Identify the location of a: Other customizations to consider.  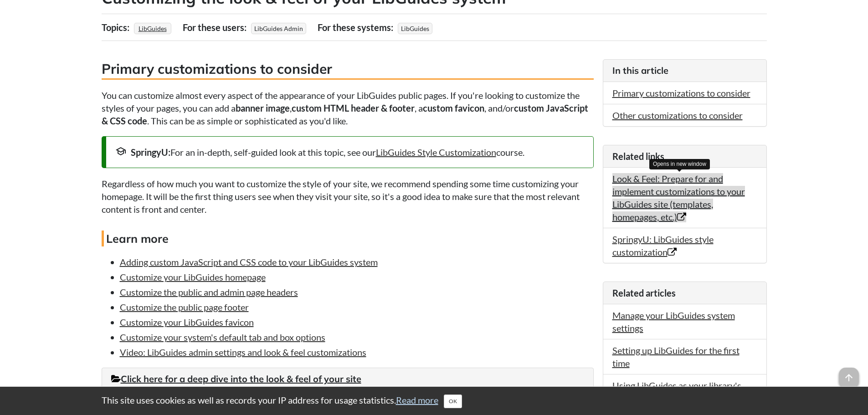
(678, 115).